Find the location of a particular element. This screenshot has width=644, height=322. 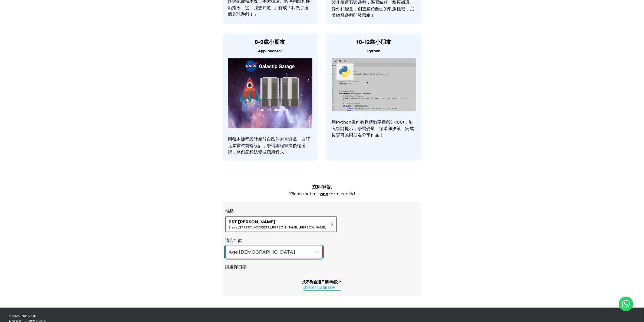

button: Open WhatsApp chat is located at coordinates (626, 304).